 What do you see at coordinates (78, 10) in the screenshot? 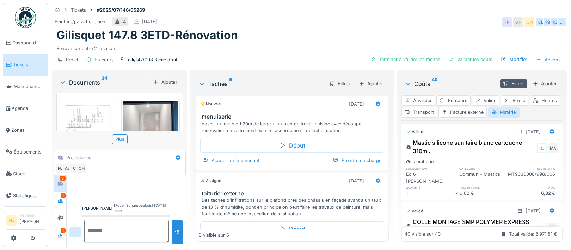
I see `div: Tickets` at bounding box center [78, 10].